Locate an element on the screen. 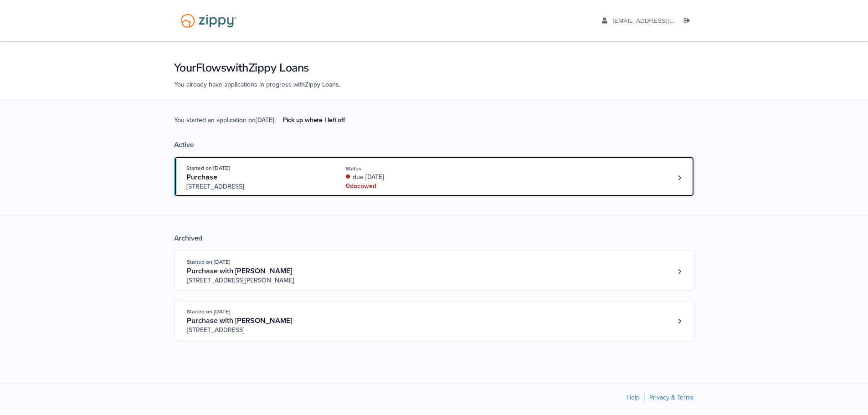  img: Logo is located at coordinates (208, 20).